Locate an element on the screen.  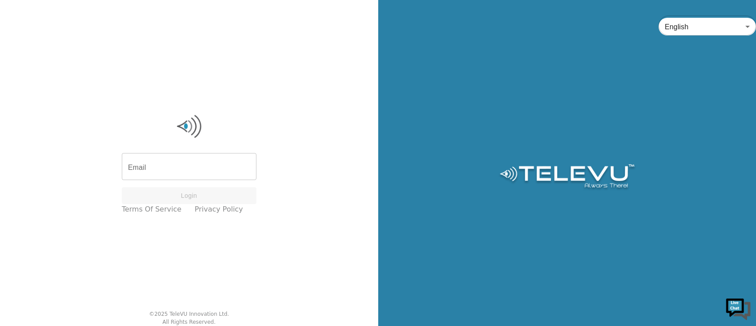
div: All Rights Reserved. is located at coordinates (189, 322).